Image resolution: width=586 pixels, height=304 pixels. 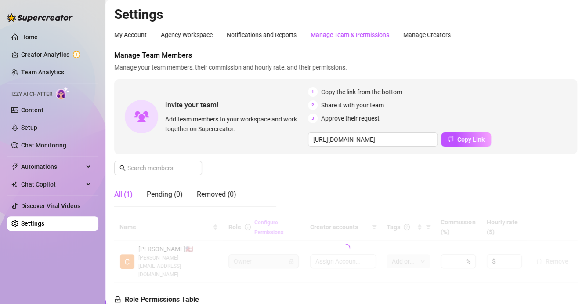 What do you see at coordinates (118, 299) in the screenshot?
I see `span: lock` at bounding box center [118, 299].